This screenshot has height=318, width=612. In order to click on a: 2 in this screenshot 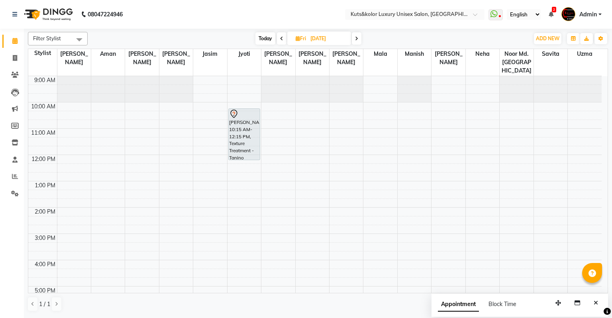, I will do `click(551, 14)`.